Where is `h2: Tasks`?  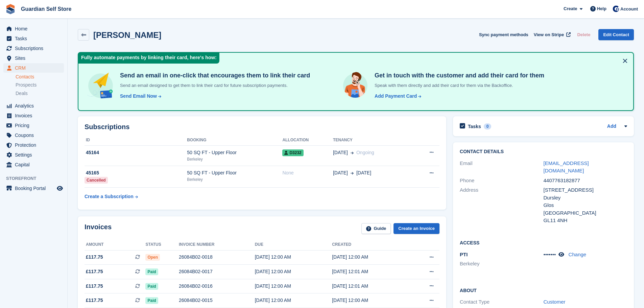 h2: Tasks is located at coordinates (474, 126).